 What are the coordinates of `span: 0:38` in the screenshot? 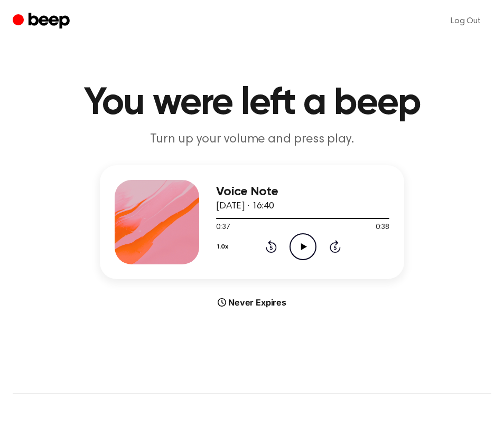 It's located at (383, 227).